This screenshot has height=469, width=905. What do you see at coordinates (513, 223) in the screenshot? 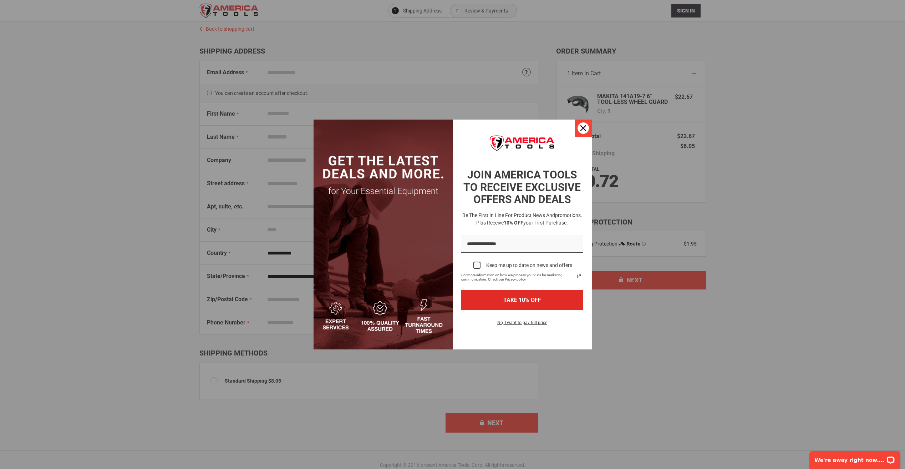
I see `strong: 10% OFF` at bounding box center [513, 223].